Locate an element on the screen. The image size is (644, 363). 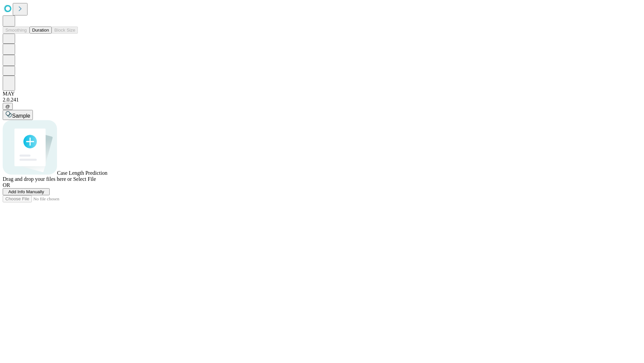
button: Smoothing is located at coordinates (16, 30).